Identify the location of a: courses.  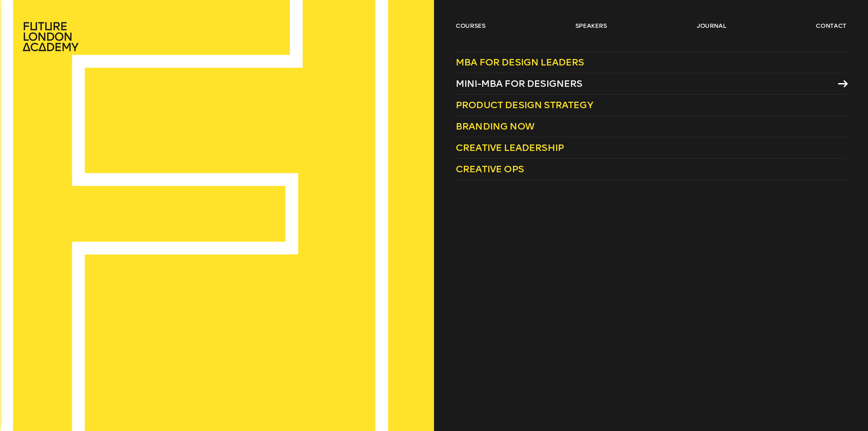
(470, 26).